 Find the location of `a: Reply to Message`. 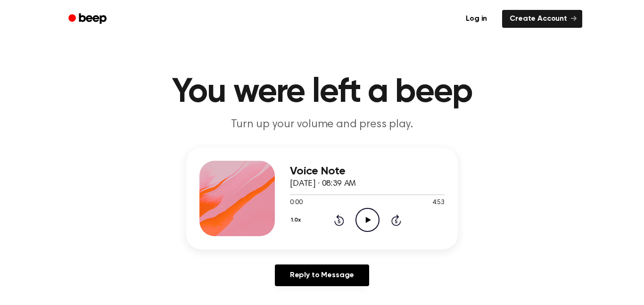

a: Reply to Message is located at coordinates (322, 275).